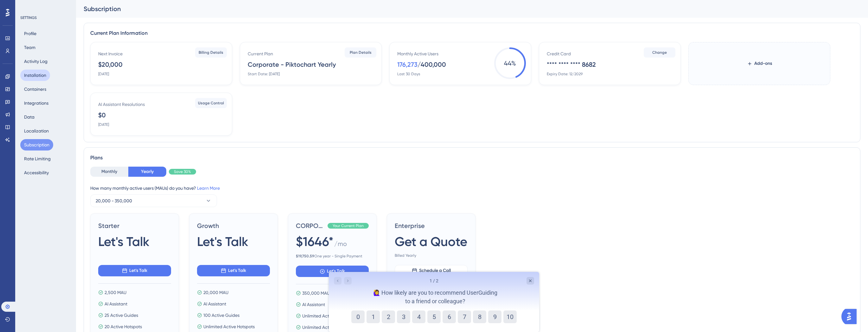 Image resolution: width=868 pixels, height=332 pixels. I want to click on button: Rate 5, so click(105, 45).